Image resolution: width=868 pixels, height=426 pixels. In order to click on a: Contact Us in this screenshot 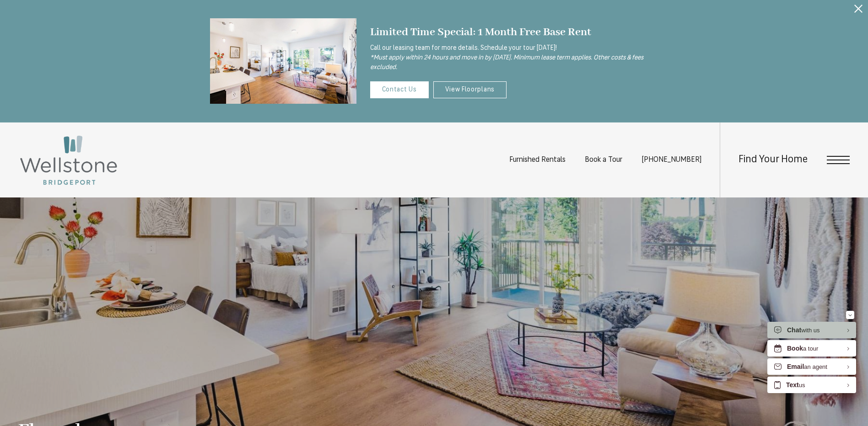, I will do `click(399, 89)`.